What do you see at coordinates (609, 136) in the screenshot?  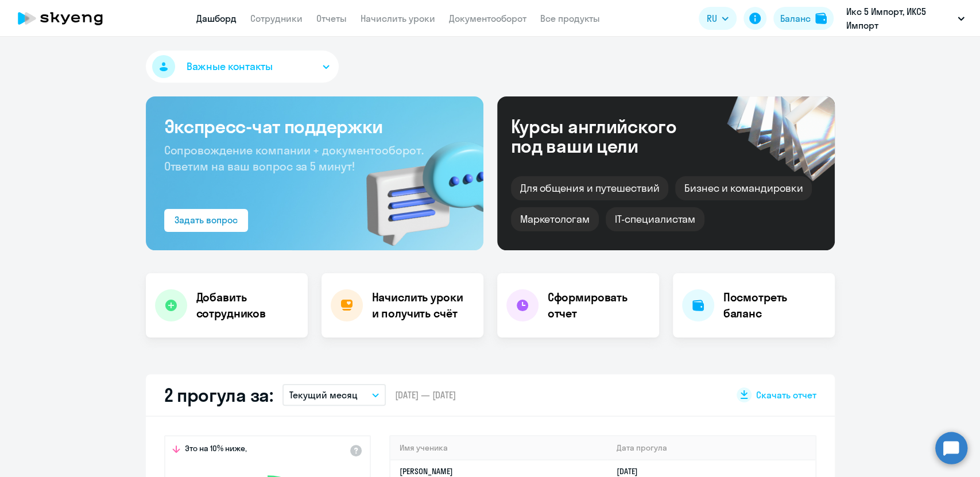 I see `div: Курсы английского под ваши цели` at bounding box center [609, 136].